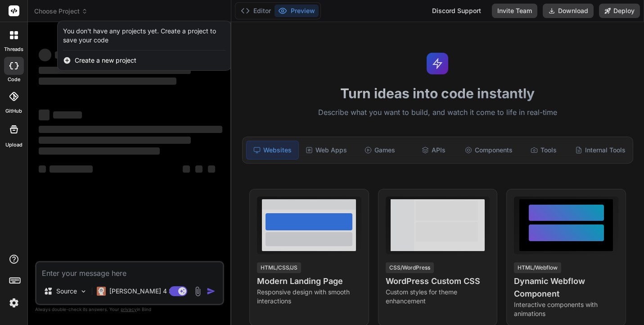 The image size is (644, 325). Describe the element at coordinates (105, 61) in the screenshot. I see `span: Create a new project` at that location.